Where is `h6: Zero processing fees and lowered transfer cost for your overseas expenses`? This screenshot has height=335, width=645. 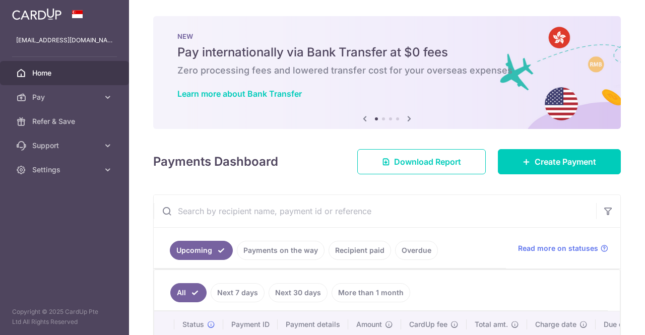 h6: Zero processing fees and lowered transfer cost for your overseas expenses is located at coordinates (387, 71).